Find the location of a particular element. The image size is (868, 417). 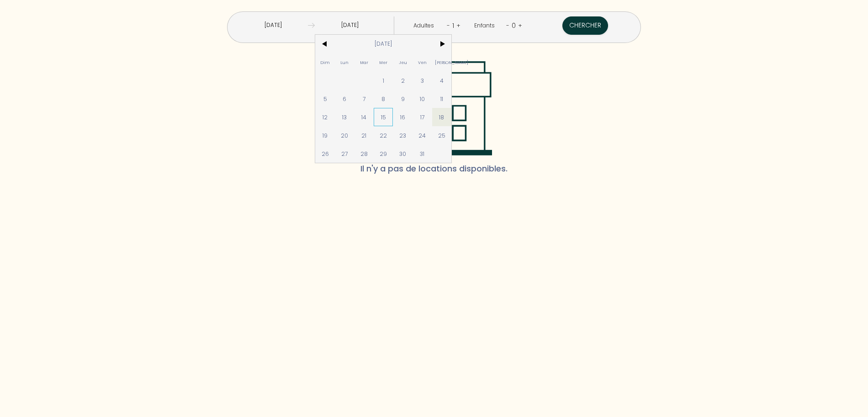

span: 12 is located at coordinates (325, 117).